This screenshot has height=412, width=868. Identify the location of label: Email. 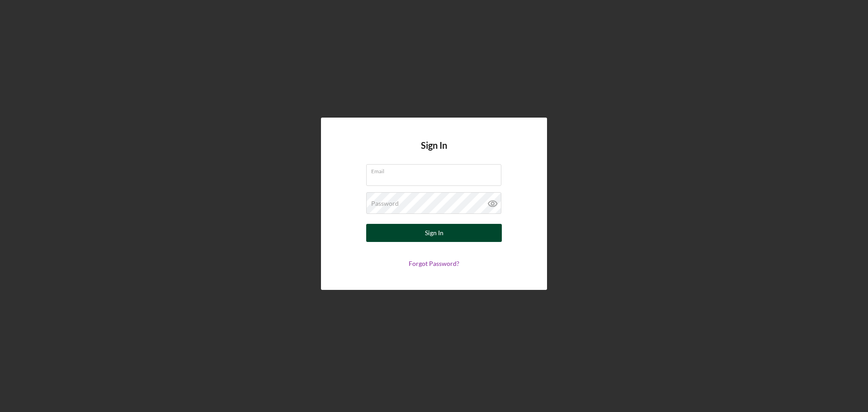
(437, 169).